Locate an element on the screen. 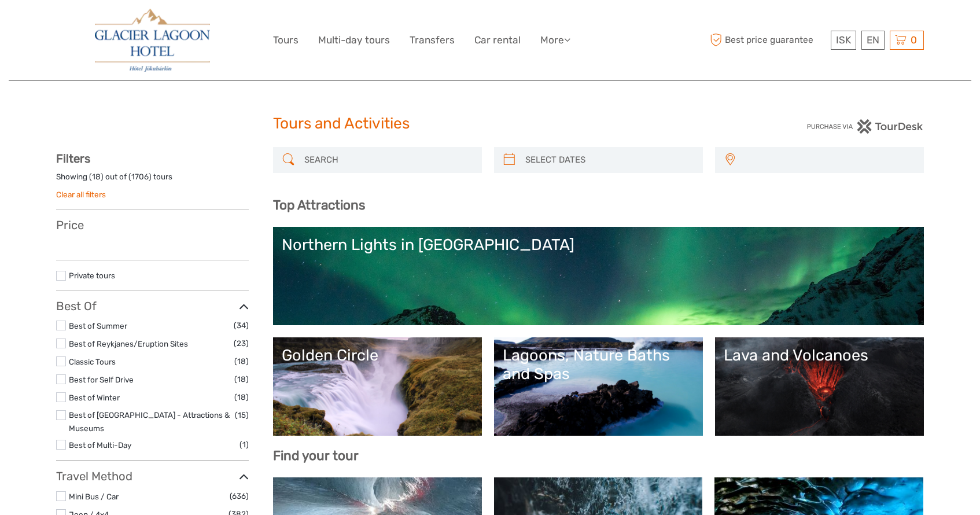 This screenshot has height=515, width=980. a: More is located at coordinates (556, 40).